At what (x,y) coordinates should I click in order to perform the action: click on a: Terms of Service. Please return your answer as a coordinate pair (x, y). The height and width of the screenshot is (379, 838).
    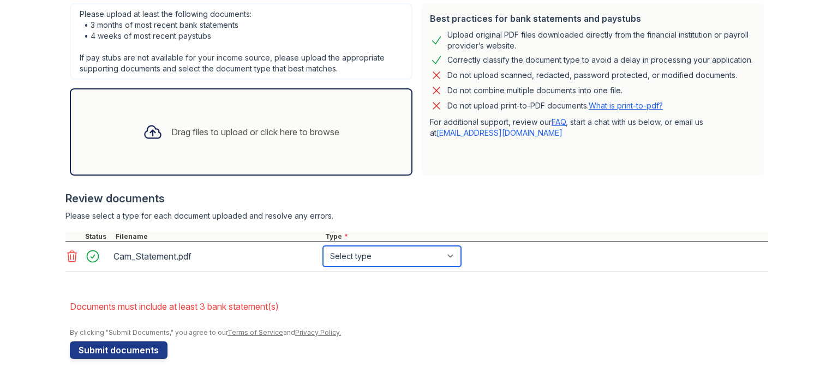
    Looking at the image, I should click on (255, 332).